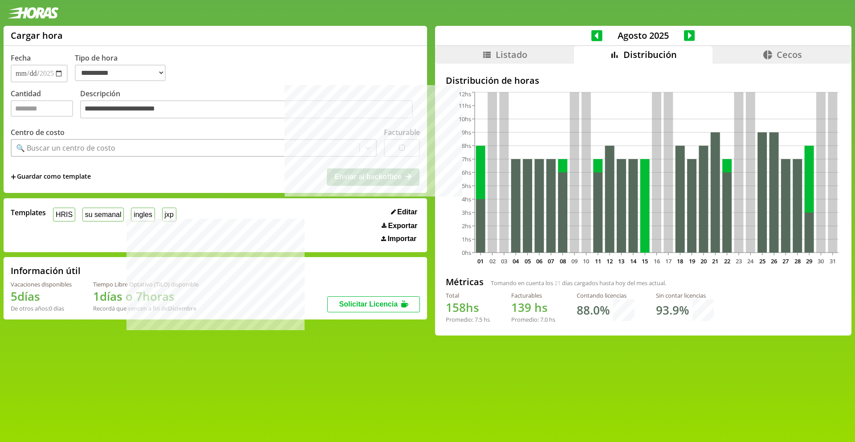  I want to click on div: Facturables, so click(533, 295).